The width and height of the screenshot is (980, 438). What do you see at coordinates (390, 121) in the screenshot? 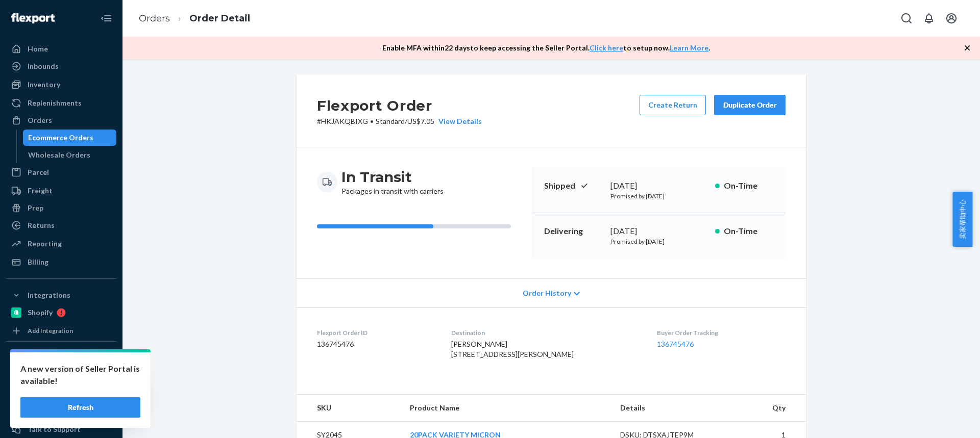
I see `span: Standard` at bounding box center [390, 121].